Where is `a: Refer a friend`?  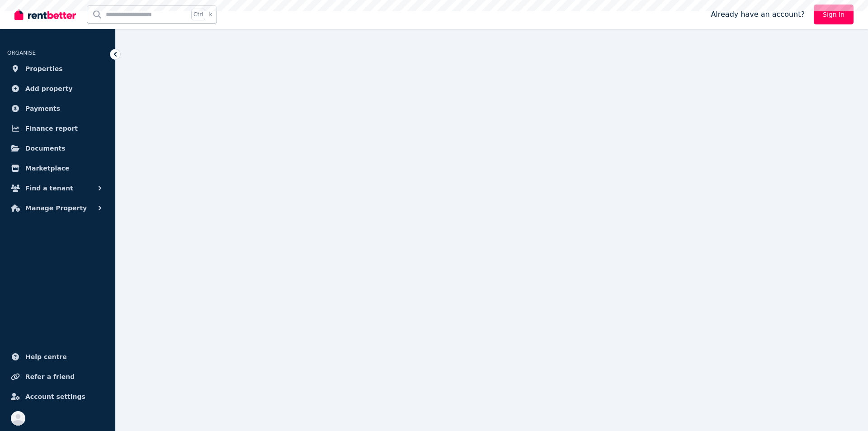
a: Refer a friend is located at coordinates (57, 377).